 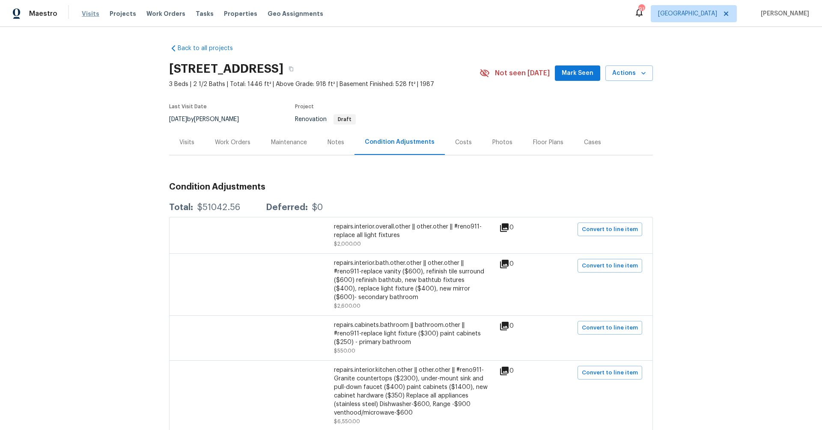 What do you see at coordinates (295, 14) in the screenshot?
I see `span: Geo Assignments` at bounding box center [295, 14].